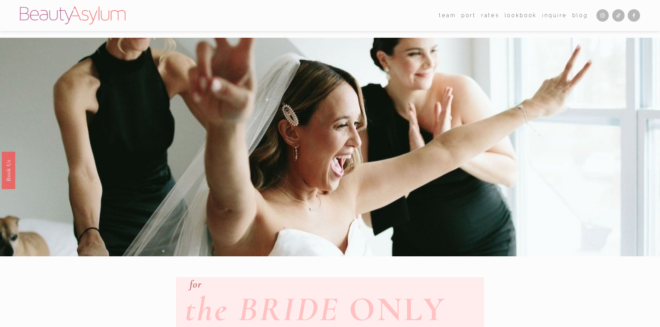 The image size is (660, 327). I want to click on a: Rates, so click(490, 15).